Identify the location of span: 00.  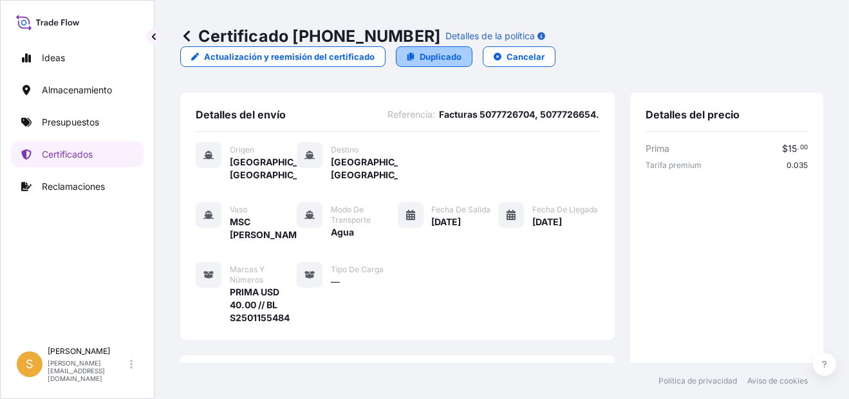
(803, 147).